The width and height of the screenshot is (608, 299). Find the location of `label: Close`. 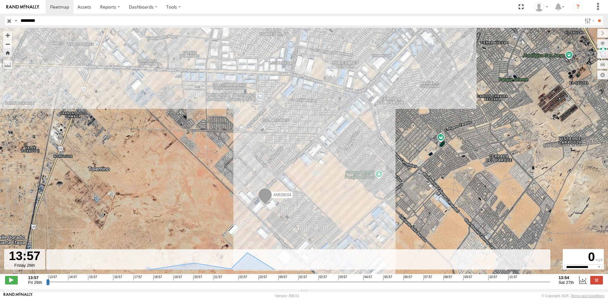

label: Close is located at coordinates (596, 280).